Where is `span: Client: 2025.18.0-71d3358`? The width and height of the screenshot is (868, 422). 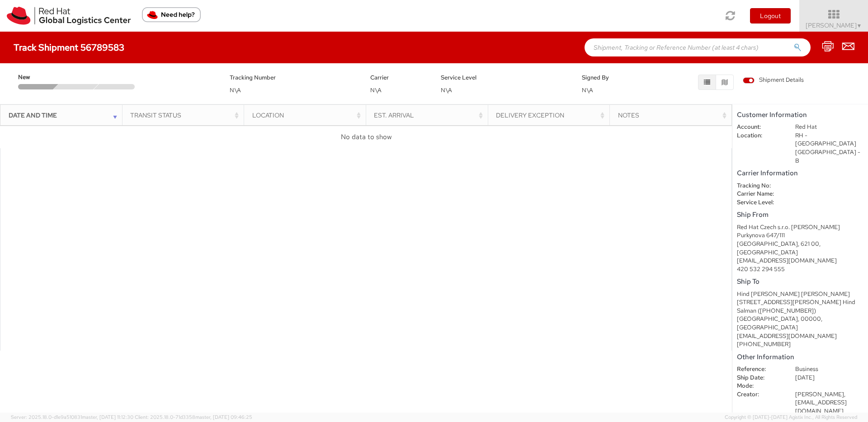
span: Client: 2025.18.0-71d3358 is located at coordinates (194, 417).